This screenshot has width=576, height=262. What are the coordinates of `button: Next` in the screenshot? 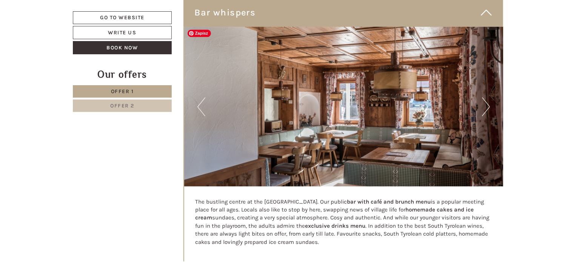 It's located at (486, 107).